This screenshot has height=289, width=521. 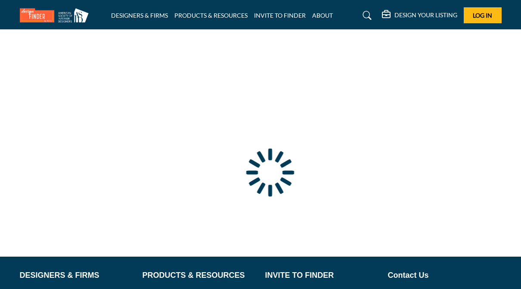 What do you see at coordinates (322, 275) in the screenshot?
I see `p: INVITE TO FINDER` at bounding box center [322, 275].